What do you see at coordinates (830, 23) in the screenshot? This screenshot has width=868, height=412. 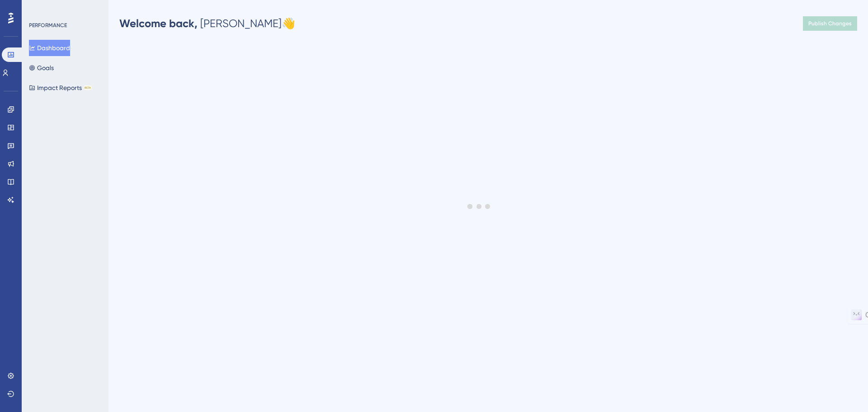 I see `button: Publish Changes` at bounding box center [830, 23].